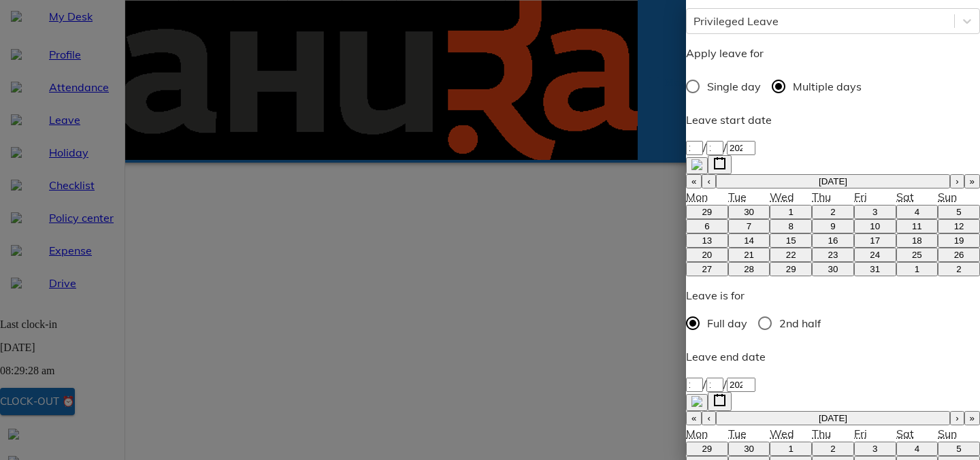 Image resolution: width=980 pixels, height=460 pixels. I want to click on button: 15 October 2025, so click(791, 240).